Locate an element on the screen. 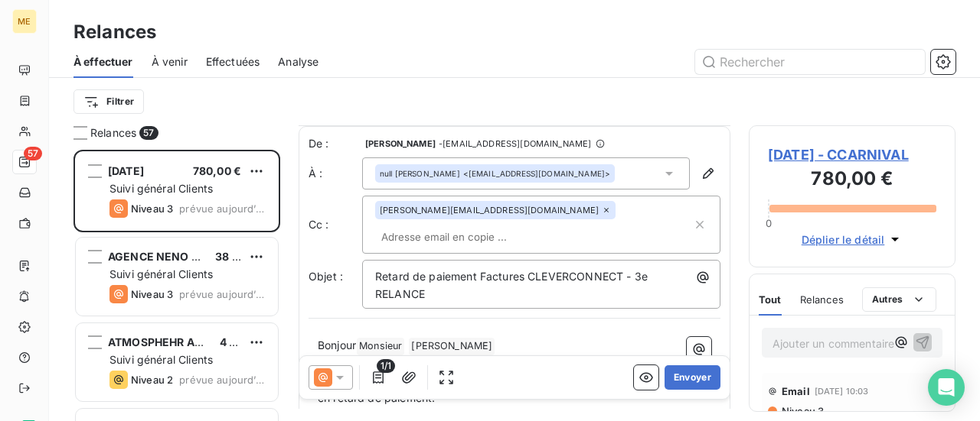  span: 1/1 is located at coordinates (385, 366).